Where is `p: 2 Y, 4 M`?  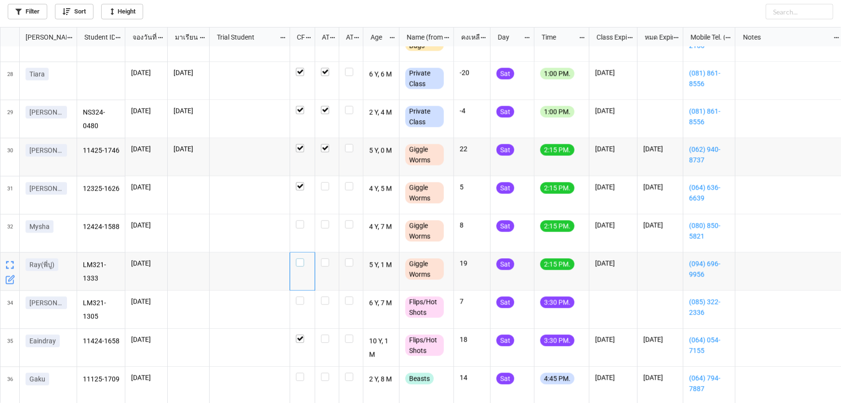 p: 2 Y, 4 M is located at coordinates (381, 112).